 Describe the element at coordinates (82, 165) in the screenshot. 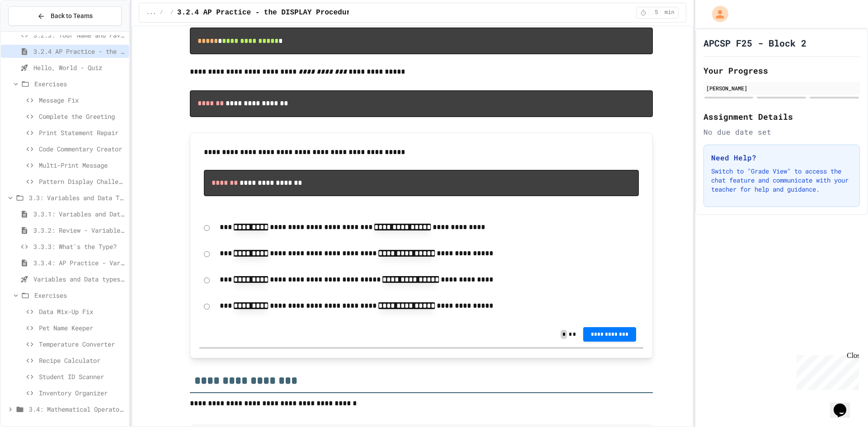

I see `span: Multi-Print Message` at that location.